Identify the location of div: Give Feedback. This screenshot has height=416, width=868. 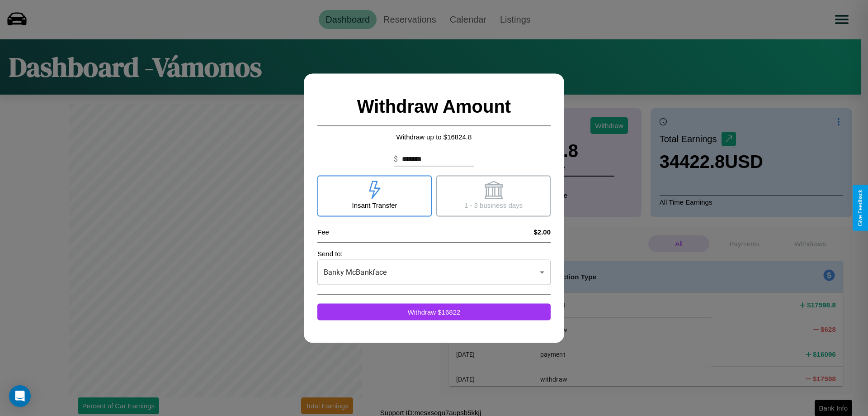
(861, 208).